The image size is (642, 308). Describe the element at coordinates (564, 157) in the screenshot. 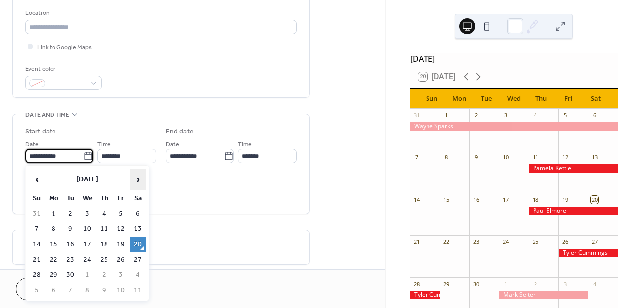

I see `div: 12` at that location.